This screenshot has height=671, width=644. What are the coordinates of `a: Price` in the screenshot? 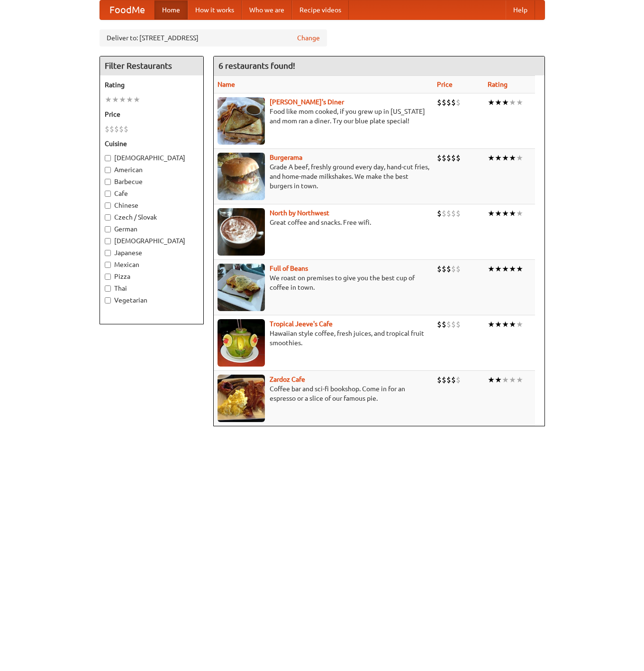 It's located at (445, 84).